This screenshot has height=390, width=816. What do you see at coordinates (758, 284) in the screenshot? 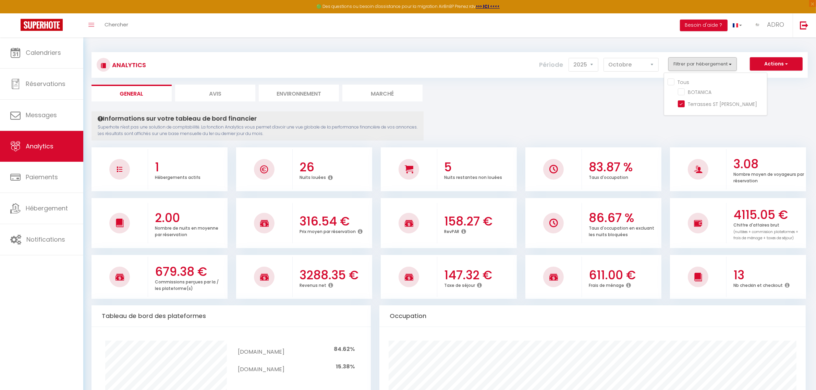
I see `p: Nb checkin et checkout` at bounding box center [758, 284].